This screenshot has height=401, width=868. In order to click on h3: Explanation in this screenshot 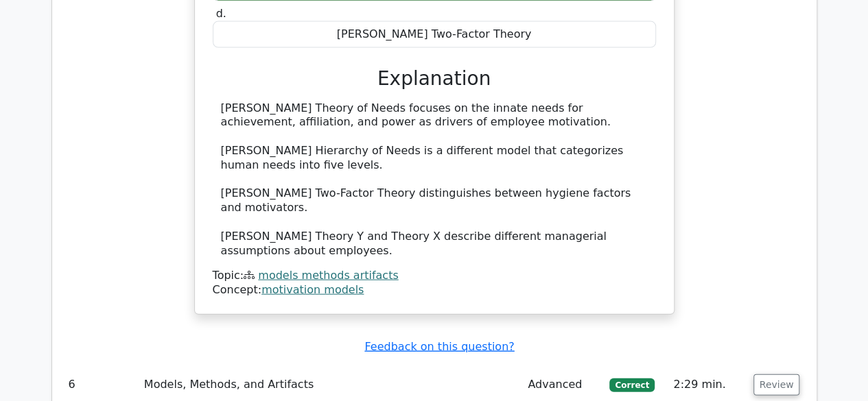, I will do `click(434, 79)`.